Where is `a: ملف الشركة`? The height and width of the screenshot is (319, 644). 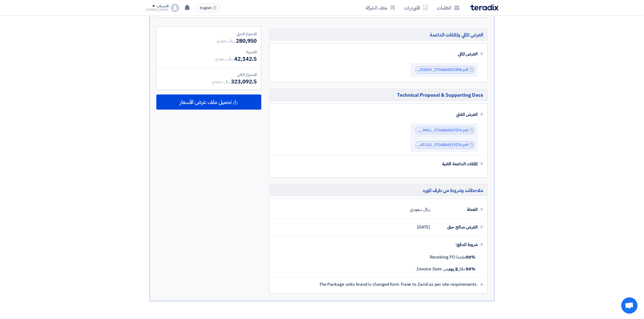
a: ملف الشركة is located at coordinates (380, 8).